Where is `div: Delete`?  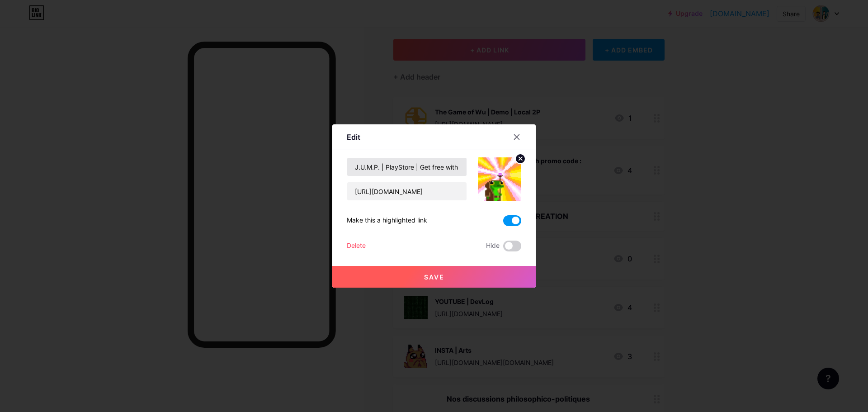 div: Delete is located at coordinates (356, 247).